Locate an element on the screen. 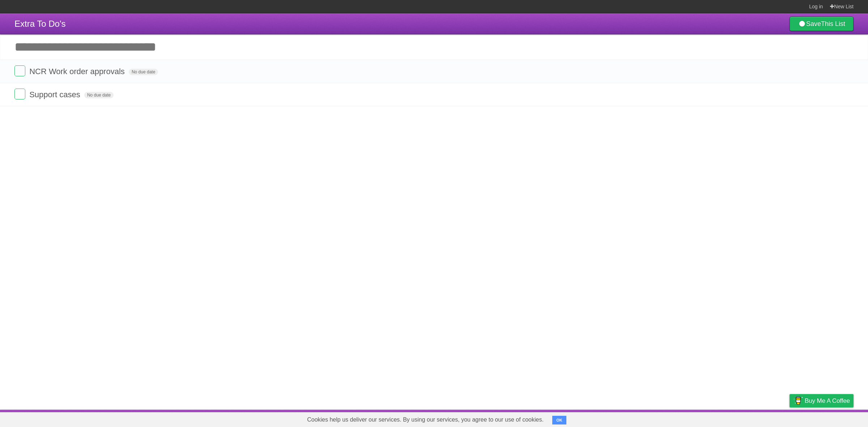 The image size is (868, 427). button: OK is located at coordinates (560, 420).